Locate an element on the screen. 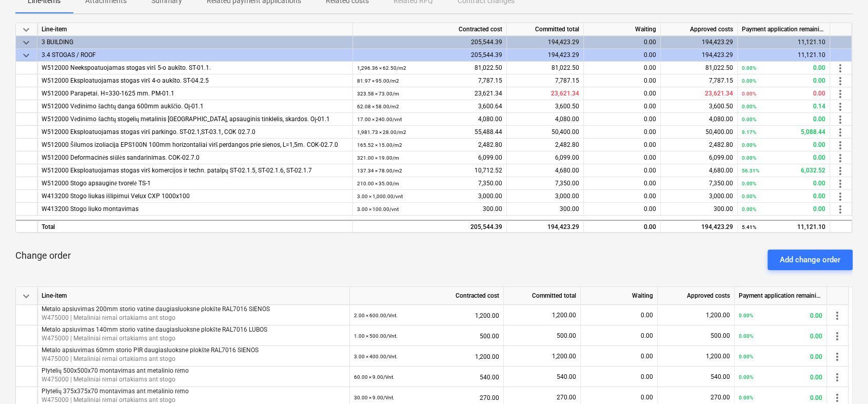 Image resolution: width=868 pixels, height=404 pixels. div: Committed total is located at coordinates (545, 29).